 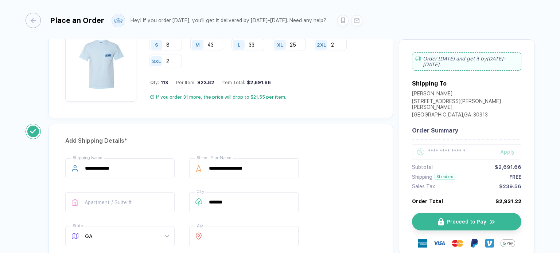 What do you see at coordinates (198, 44) in the screenshot?
I see `div: M` at bounding box center [198, 44].